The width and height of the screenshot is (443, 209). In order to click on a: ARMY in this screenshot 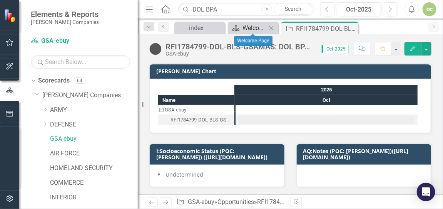, I will do `click(94, 110)`.